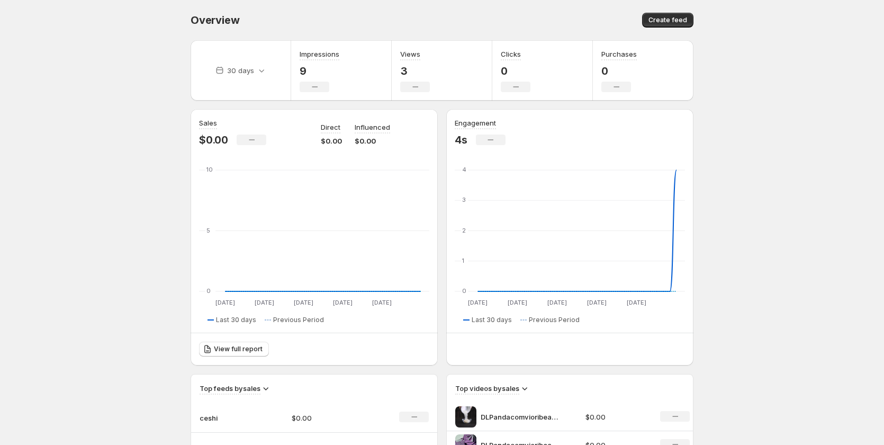 This screenshot has height=445, width=884. What do you see at coordinates (511, 54) in the screenshot?
I see `h3: Clicks` at bounding box center [511, 54].